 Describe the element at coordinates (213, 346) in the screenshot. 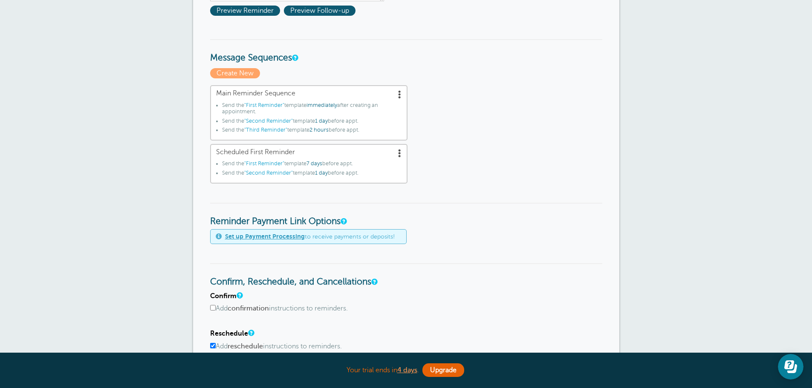

I see `input: Addrescheduleinstructions to reminders.` at that location.